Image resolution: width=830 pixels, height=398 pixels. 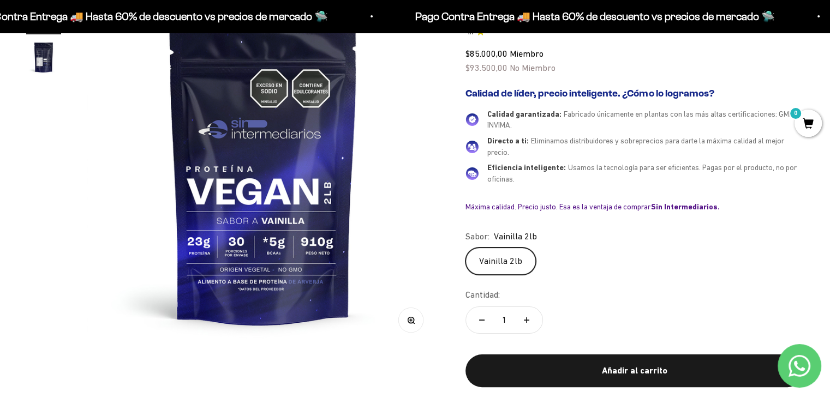 What do you see at coordinates (486, 68) in the screenshot?
I see `span: $93.500,00` at bounding box center [486, 68].